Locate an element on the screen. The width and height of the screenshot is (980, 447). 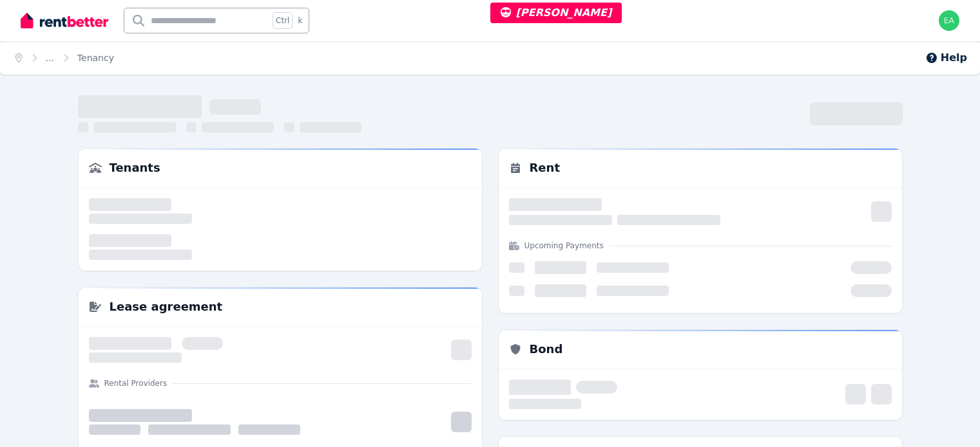
button: Help is located at coordinates (946, 58).